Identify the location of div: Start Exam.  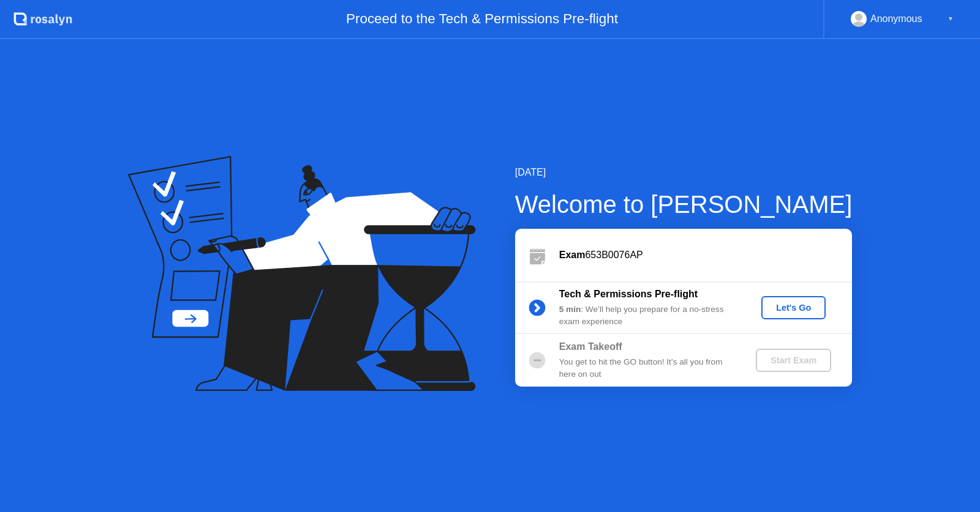
(793, 360).